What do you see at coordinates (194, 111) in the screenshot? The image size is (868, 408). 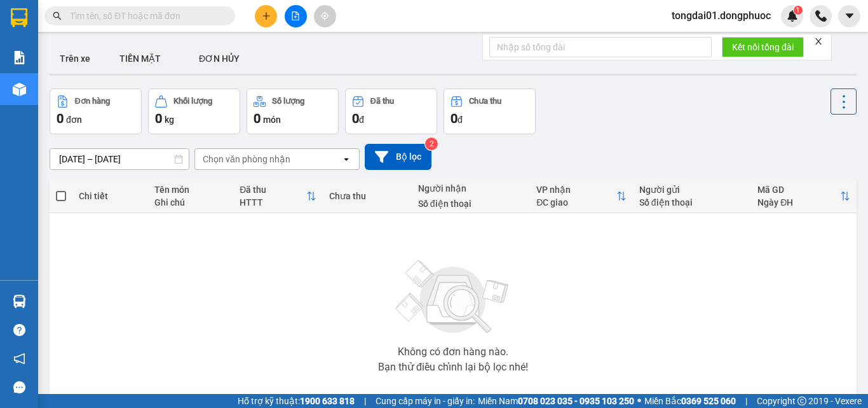 I see `button: Khối lượng0kg` at bounding box center [194, 111].